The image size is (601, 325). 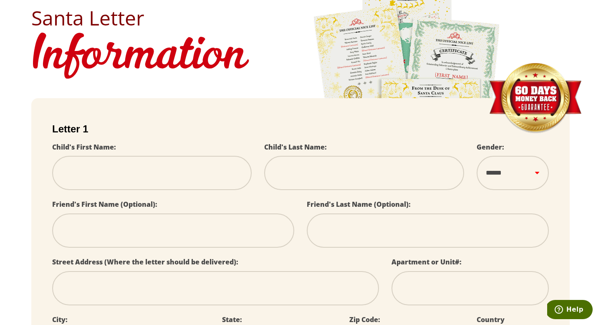 I want to click on label: Gender:, so click(x=490, y=147).